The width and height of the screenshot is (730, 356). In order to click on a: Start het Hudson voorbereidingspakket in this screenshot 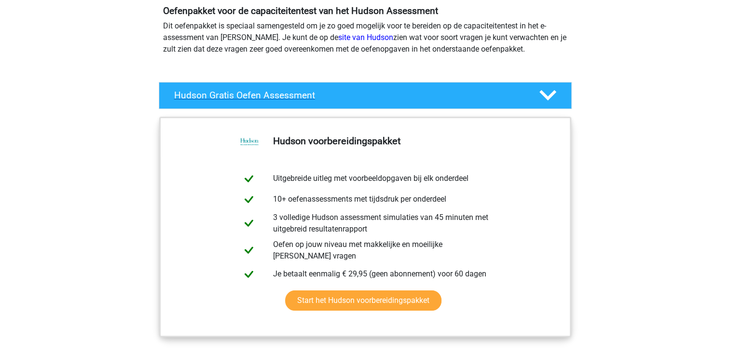, I will do `click(363, 301)`.